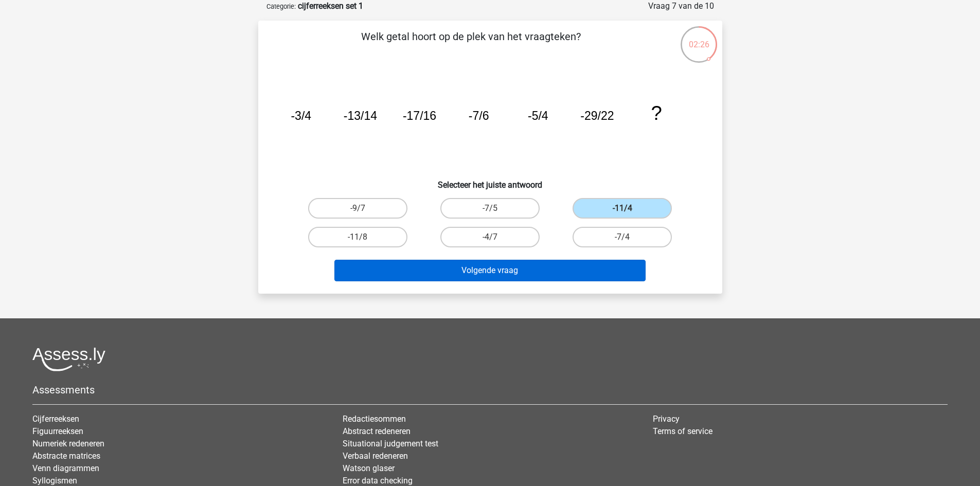  I want to click on label: -4/7, so click(489, 237).